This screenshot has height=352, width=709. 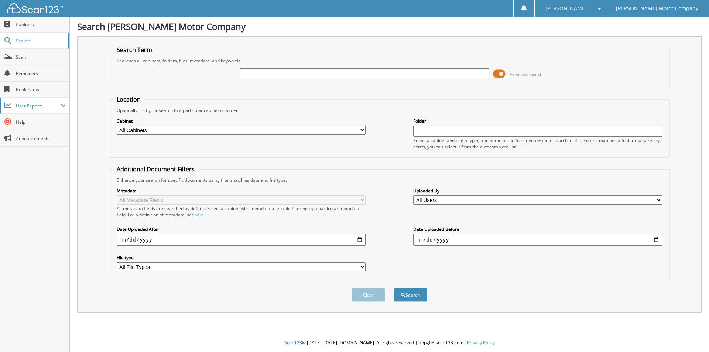 What do you see at coordinates (241, 257) in the screenshot?
I see `label: File type` at bounding box center [241, 257].